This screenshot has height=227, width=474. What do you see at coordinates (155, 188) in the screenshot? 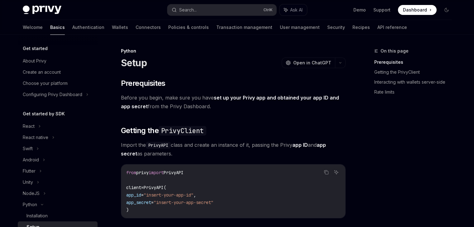
I see `span: PrivyAPI(` at bounding box center [155, 188].